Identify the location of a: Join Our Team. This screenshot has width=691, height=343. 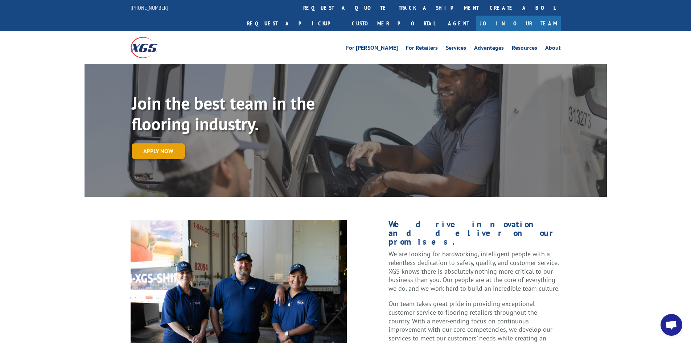
(518, 23).